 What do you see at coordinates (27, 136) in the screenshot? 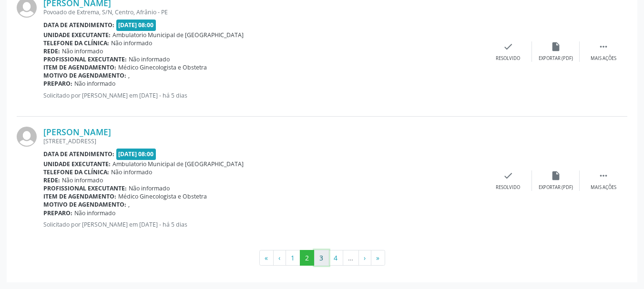
I see `img: img` at bounding box center [27, 136].